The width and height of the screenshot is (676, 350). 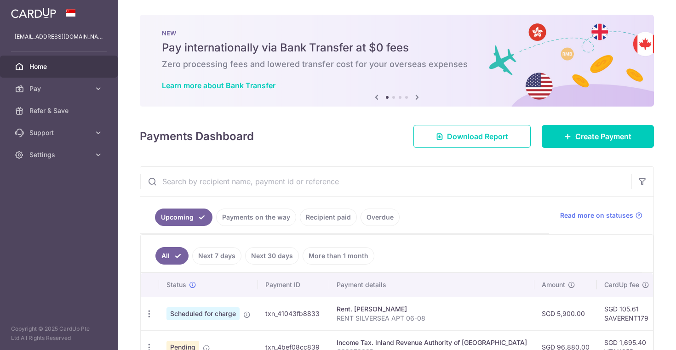 What do you see at coordinates (176, 285) in the screenshot?
I see `span: Status` at bounding box center [176, 285].